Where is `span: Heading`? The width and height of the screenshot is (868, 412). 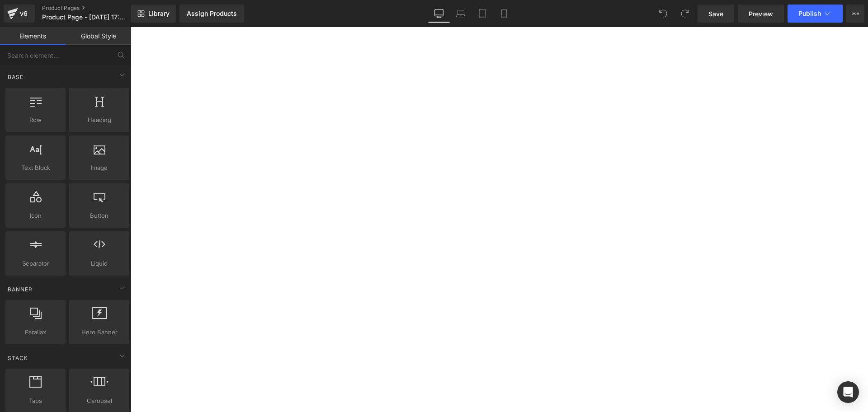
span: Heading is located at coordinates (99, 120).